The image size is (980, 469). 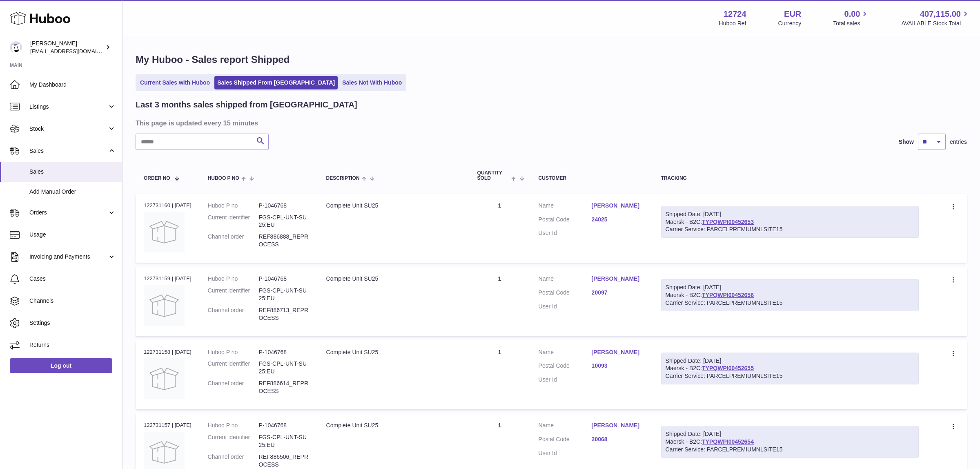 What do you see at coordinates (728, 442) in the screenshot?
I see `a: TYPQWPI00452654` at bounding box center [728, 442].